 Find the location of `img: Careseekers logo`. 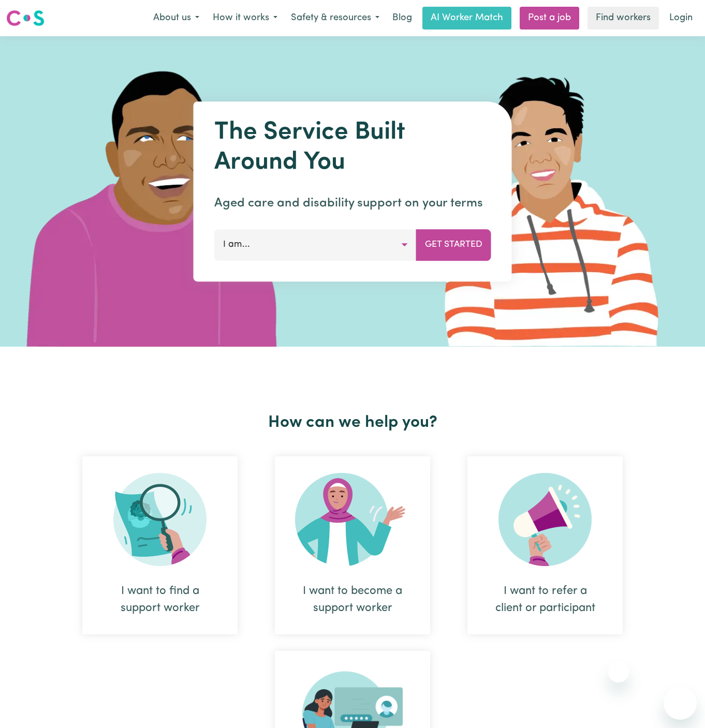

img: Careseekers logo is located at coordinates (25, 18).